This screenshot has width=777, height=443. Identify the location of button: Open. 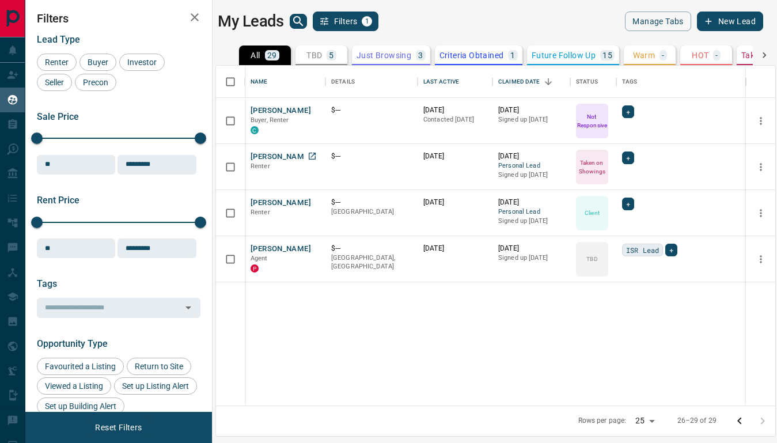
(188, 308).